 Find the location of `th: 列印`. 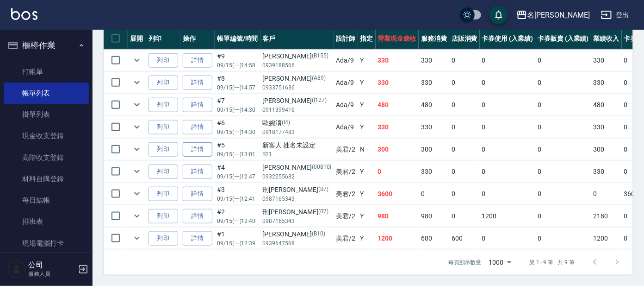

th: 列印 is located at coordinates (163, 38).